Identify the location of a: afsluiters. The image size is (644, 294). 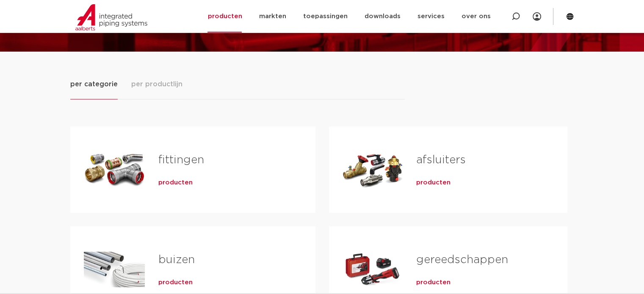
(441, 160).